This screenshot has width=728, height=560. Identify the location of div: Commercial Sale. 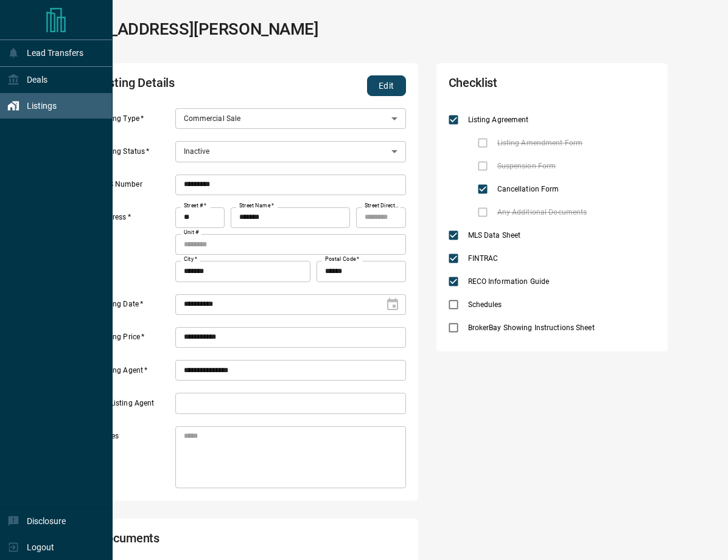
(290, 118).